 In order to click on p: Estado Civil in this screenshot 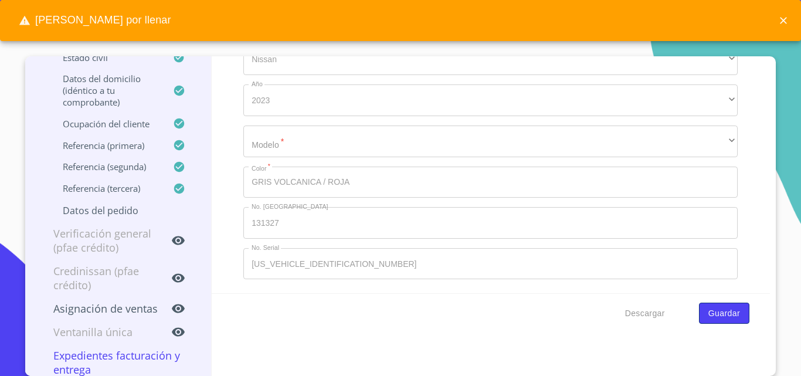, I will do `click(106, 57)`.